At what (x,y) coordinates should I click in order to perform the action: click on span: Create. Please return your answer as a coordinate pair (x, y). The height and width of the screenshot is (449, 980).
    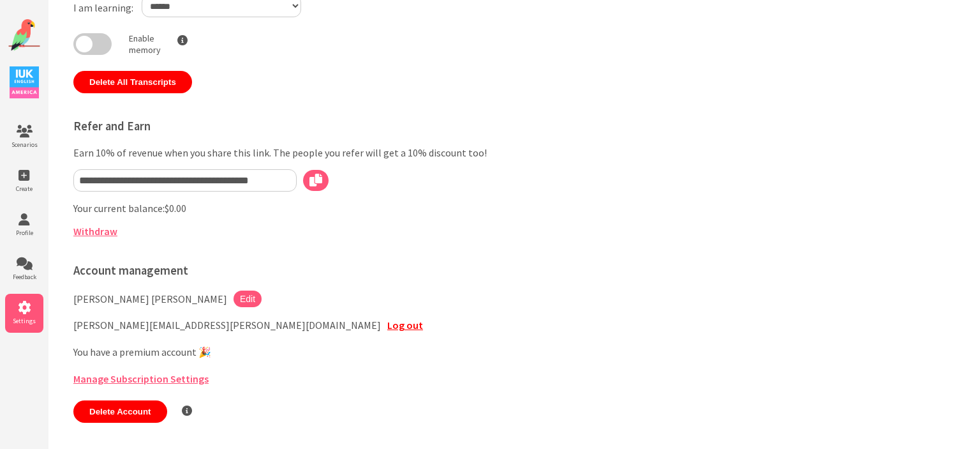
    Looking at the image, I should click on (24, 189).